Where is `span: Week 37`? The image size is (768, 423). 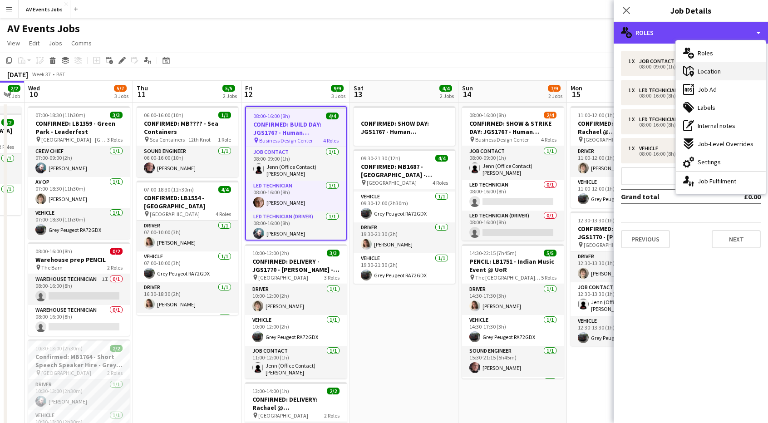 span: Week 37 is located at coordinates (41, 74).